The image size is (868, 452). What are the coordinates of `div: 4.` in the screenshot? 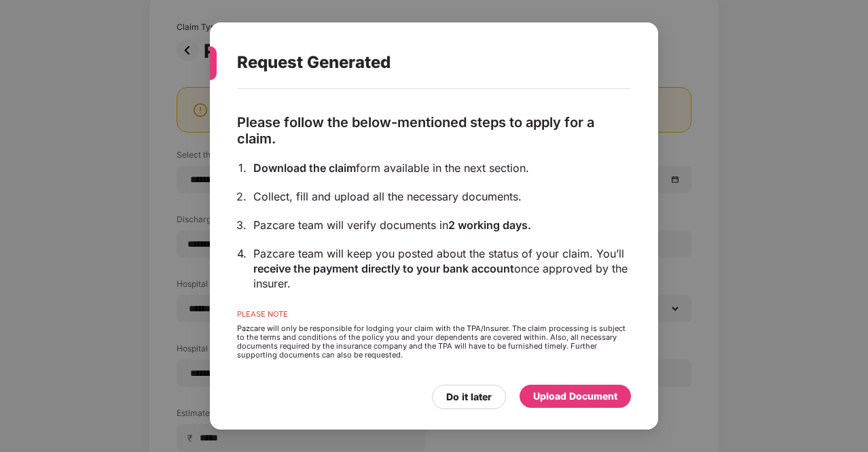 It's located at (241, 253).